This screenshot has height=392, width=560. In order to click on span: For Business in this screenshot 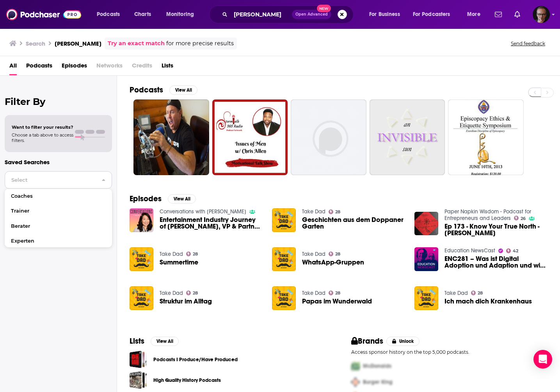, I will do `click(385, 15)`.